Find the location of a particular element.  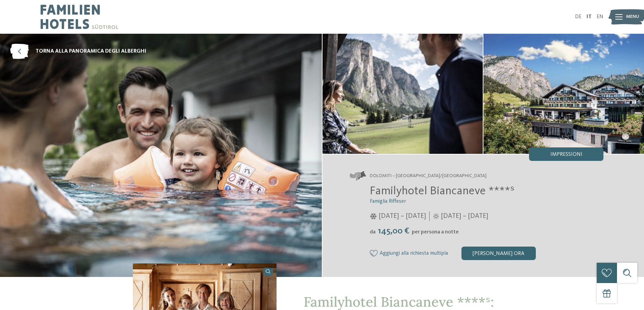

i: Orari d'apertura estate is located at coordinates (436, 216).